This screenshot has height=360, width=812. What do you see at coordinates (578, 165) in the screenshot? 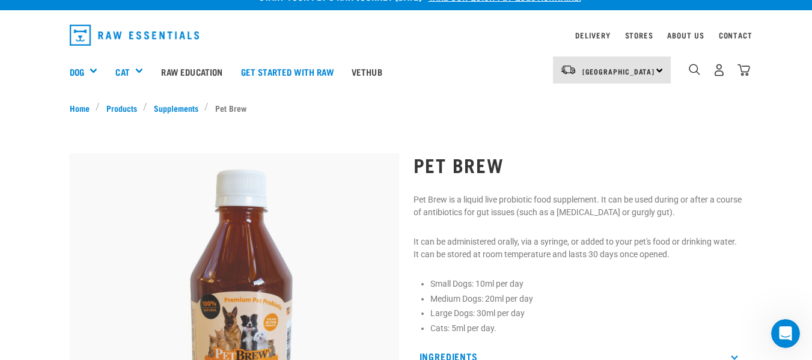
I see `h1: Pet Brew` at bounding box center [578, 165].